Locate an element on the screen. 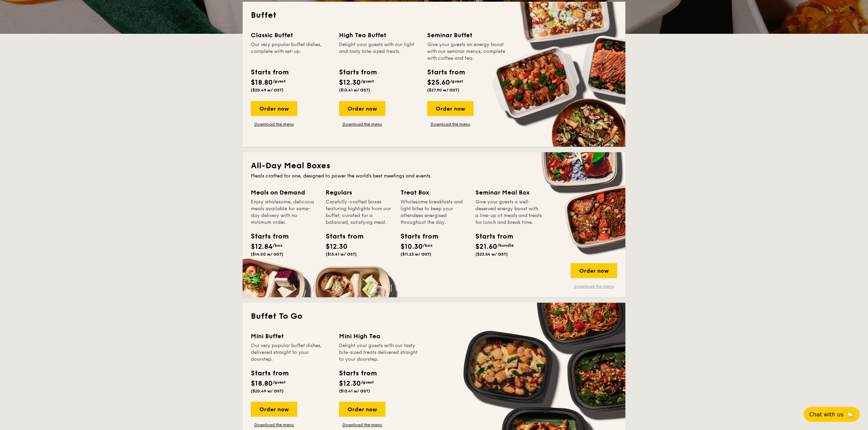 The image size is (868, 430). div: Enjoy wholesome, delicious meals available for same-day delivery with no minimum order. is located at coordinates (284, 213).